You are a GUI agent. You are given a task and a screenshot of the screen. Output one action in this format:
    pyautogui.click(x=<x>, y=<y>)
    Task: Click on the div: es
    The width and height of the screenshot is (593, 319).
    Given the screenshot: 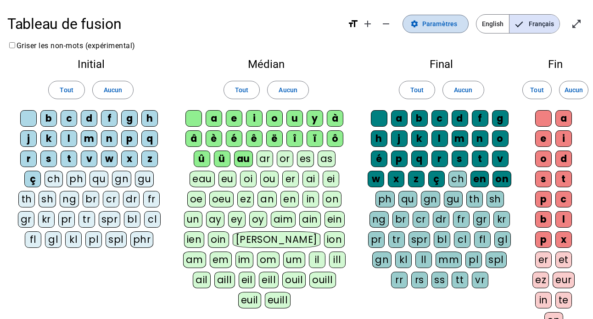 What is the action you would take?
    pyautogui.click(x=305, y=159)
    